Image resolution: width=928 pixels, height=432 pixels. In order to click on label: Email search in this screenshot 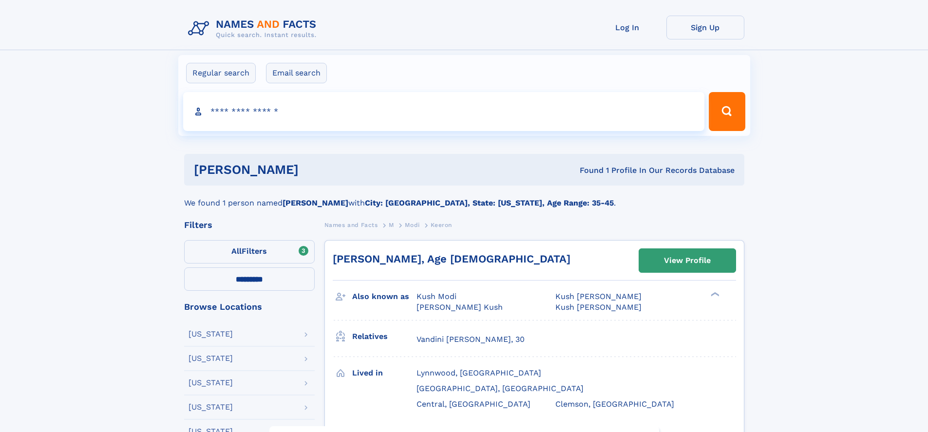, I will do `click(296, 73)`.